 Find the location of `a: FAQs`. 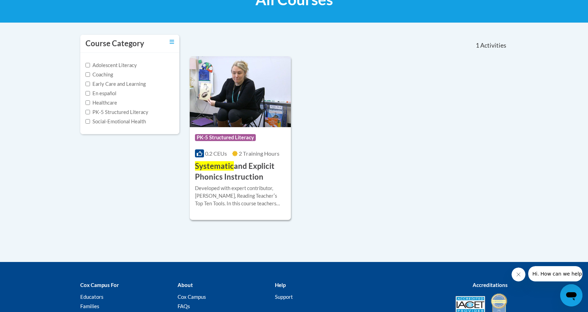

a: FAQs is located at coordinates (184, 306).